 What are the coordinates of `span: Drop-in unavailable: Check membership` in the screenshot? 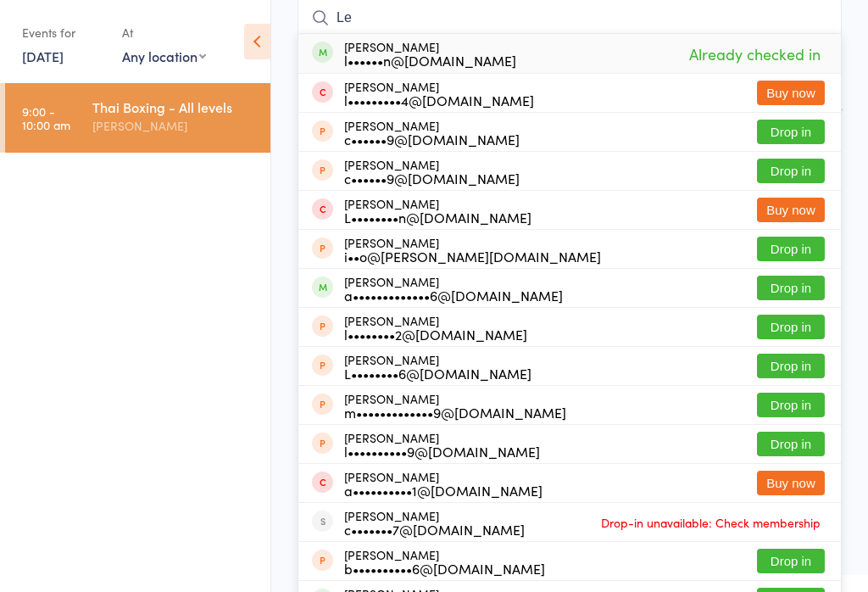 It's located at (710, 523).